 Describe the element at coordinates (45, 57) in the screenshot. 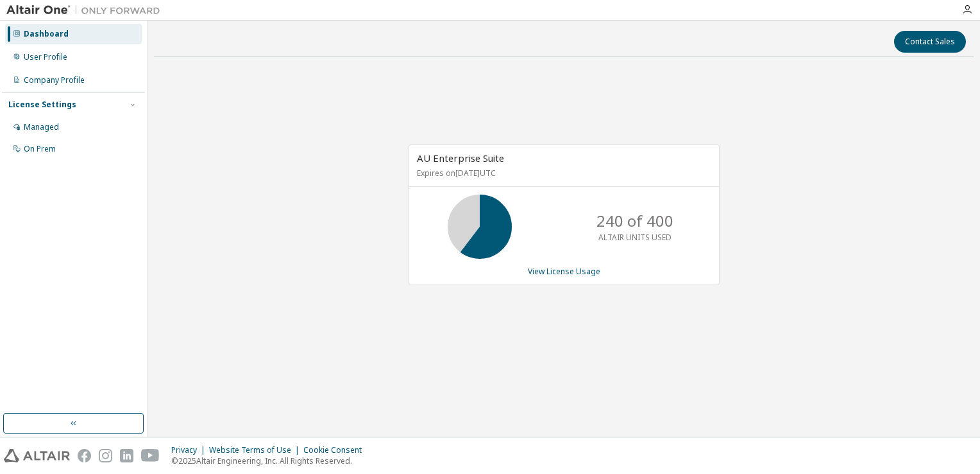

I see `div: User Profile` at that location.